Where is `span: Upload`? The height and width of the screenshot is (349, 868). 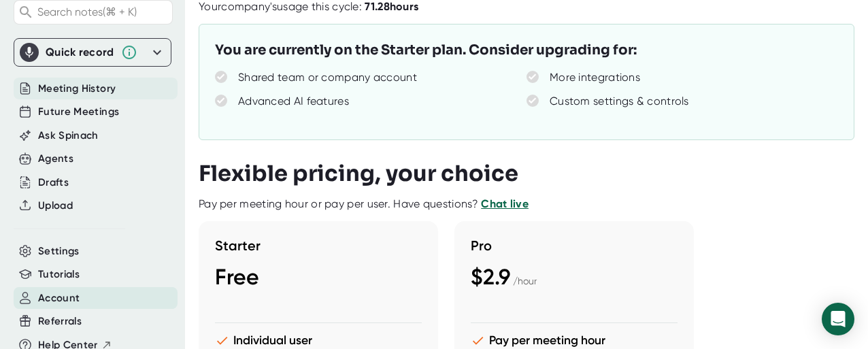
span: Upload is located at coordinates (55, 205).